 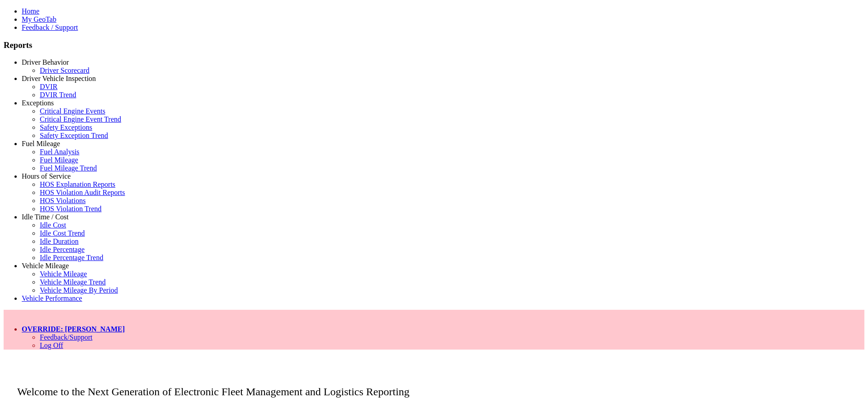 I want to click on a: Idle Duration, so click(x=59, y=241).